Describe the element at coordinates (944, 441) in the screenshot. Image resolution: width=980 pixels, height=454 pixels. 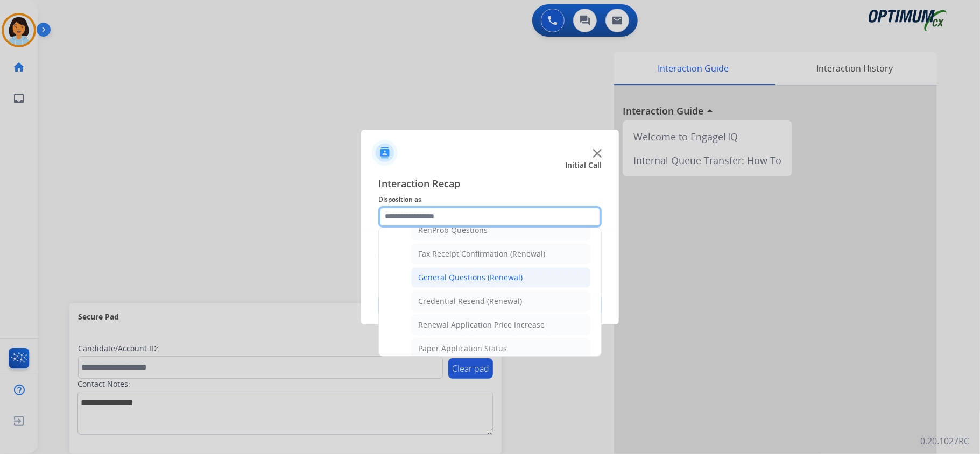
I see `p: 0.20.1027RC` at that location.